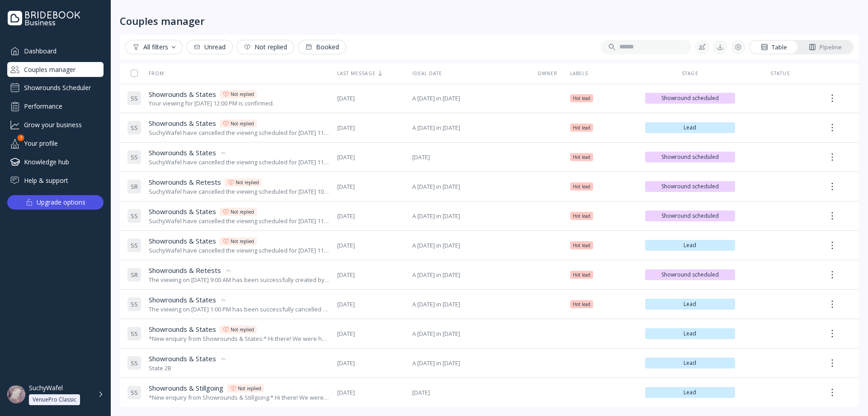 This screenshot has height=416, width=868. What do you see at coordinates (55, 143) in the screenshot?
I see `a: Your profile1` at bounding box center [55, 143].